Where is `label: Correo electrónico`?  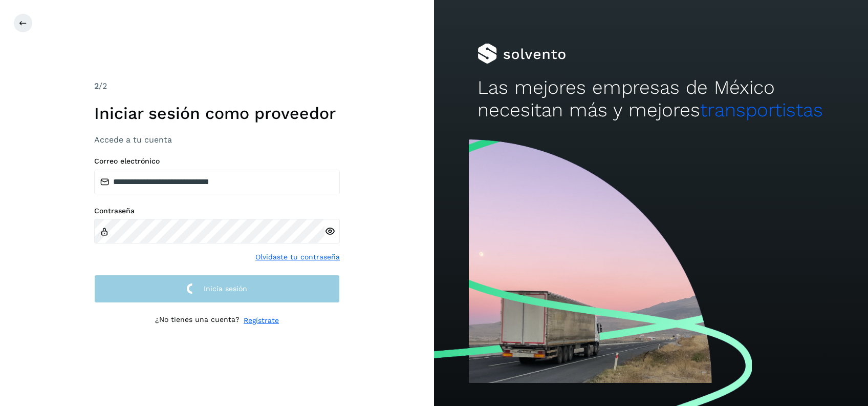
label: Correo electrónico is located at coordinates (217, 161).